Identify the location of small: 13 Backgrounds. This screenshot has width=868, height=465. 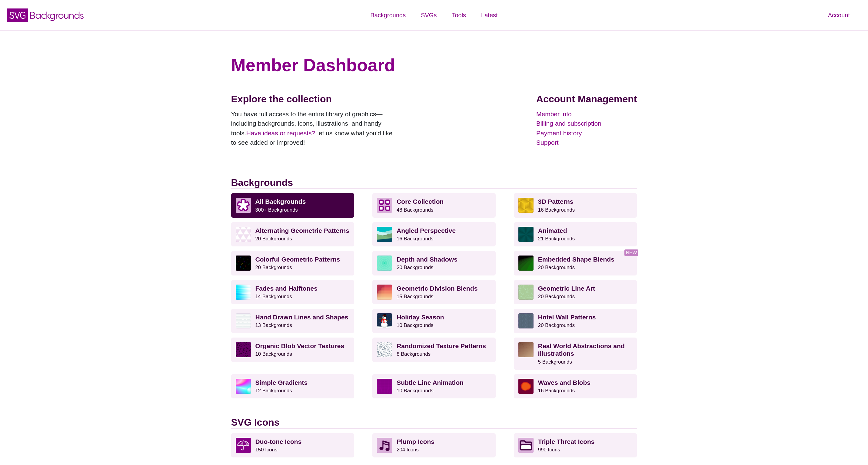
(274, 325).